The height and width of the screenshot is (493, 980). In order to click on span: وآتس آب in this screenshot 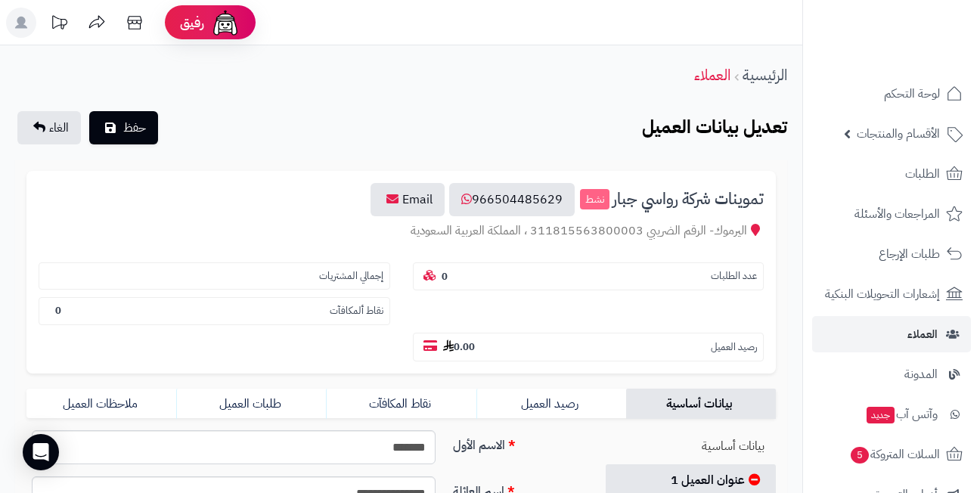, I will do `click(902, 415)`.